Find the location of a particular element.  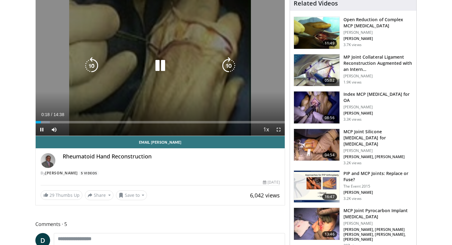

span: 16:47 is located at coordinates (329, 197).